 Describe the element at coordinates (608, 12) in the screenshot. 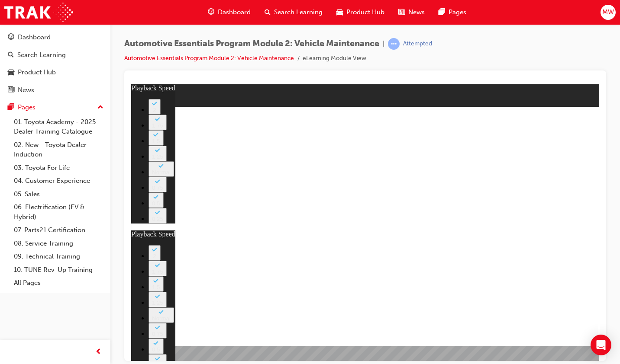

I see `span: MW` at that location.